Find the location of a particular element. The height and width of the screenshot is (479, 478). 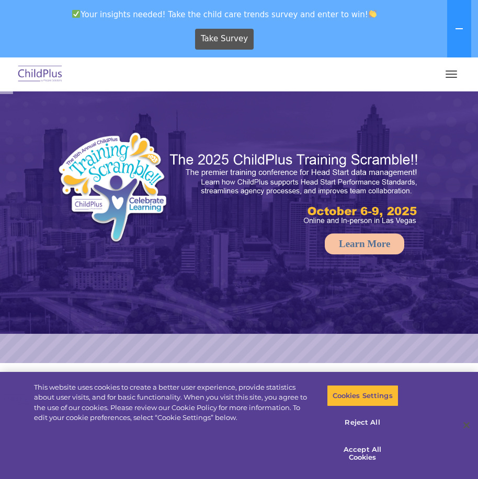

button: Reject All is located at coordinates (362, 423).